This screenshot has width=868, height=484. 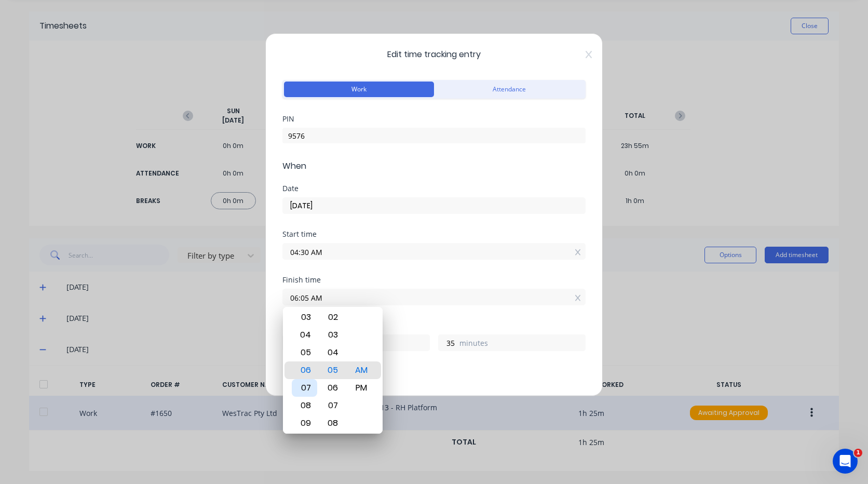 What do you see at coordinates (434, 391) in the screenshot?
I see `div: Add breaks` at bounding box center [434, 391].